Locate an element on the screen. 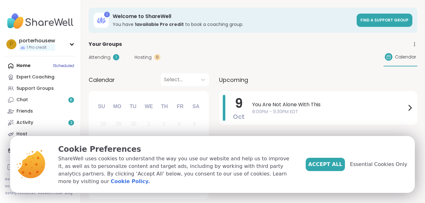 The image size is (425, 203). div: Sa is located at coordinates (196, 107).